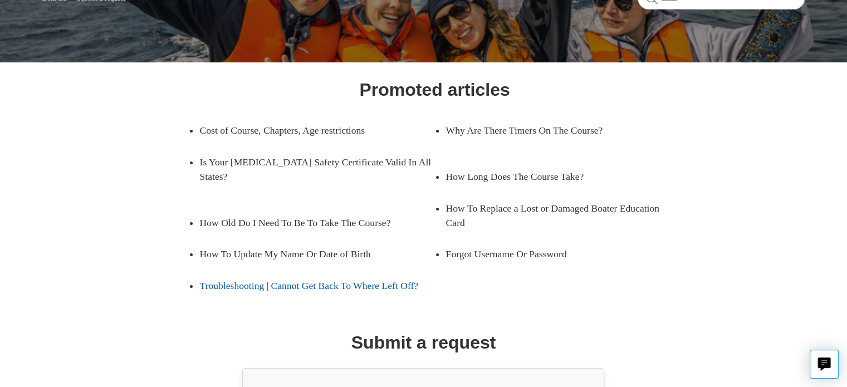  Describe the element at coordinates (317, 286) in the screenshot. I see `a: Troubleshooting | Cannot Get Back To Where Left Off?` at that location.